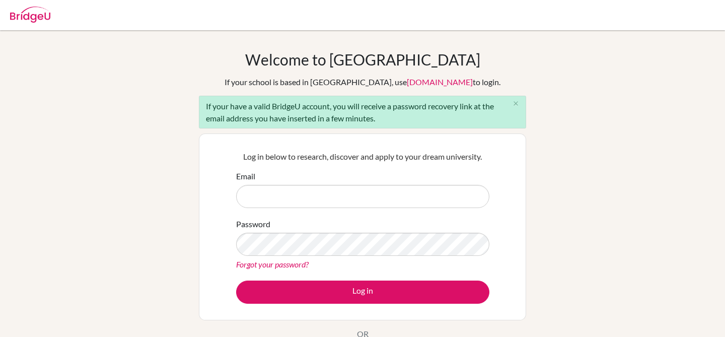 The image size is (725, 337). I want to click on img: Bridge-U, so click(30, 15).